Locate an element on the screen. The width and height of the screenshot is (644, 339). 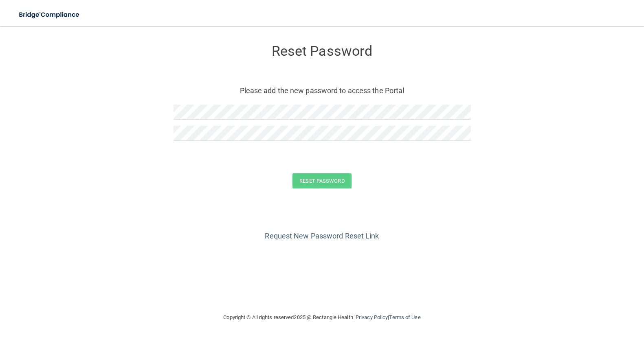
div: Copyright © All rights reserved 2025 @ Rectangle Health | | is located at coordinates (322, 318).